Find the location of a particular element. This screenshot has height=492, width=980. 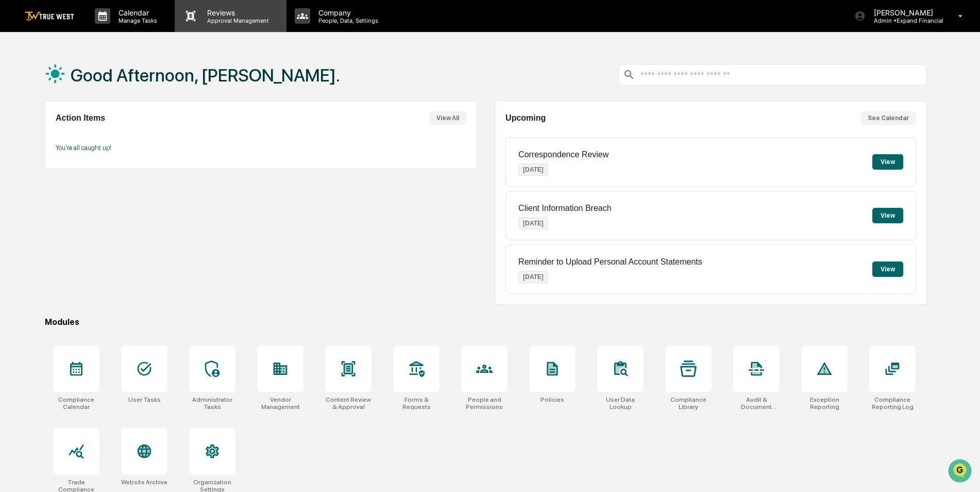

span: Data Lookup is located at coordinates (43, 155).